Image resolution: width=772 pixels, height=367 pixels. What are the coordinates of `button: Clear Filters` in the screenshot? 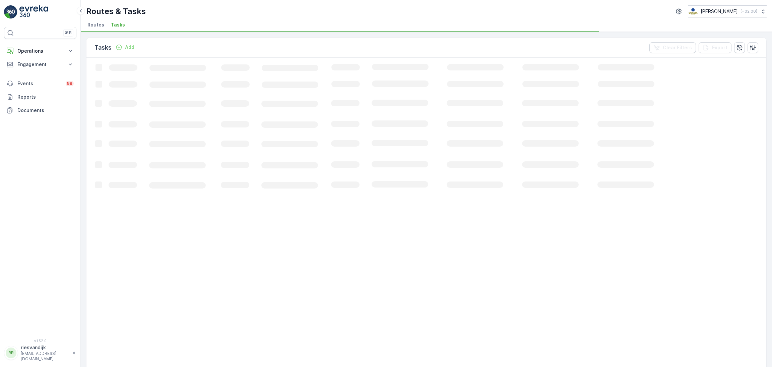 It's located at (673, 48).